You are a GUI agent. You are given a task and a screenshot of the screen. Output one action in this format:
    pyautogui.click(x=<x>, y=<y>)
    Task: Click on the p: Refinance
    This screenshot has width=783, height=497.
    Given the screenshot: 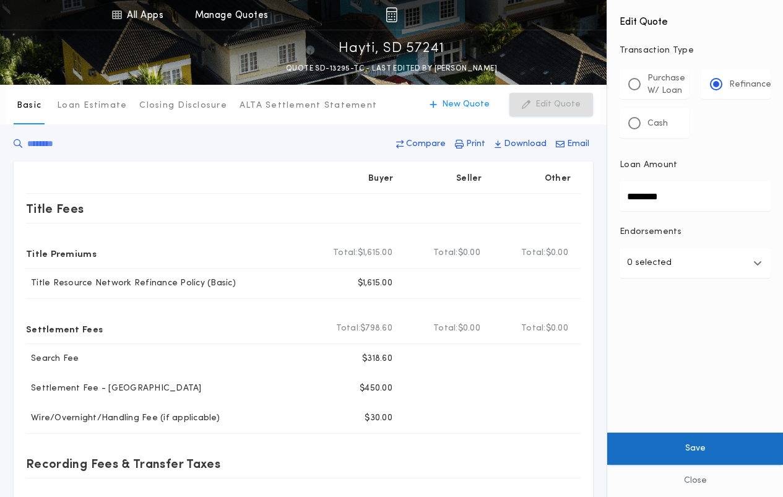 What is the action you would take?
    pyautogui.click(x=750, y=85)
    